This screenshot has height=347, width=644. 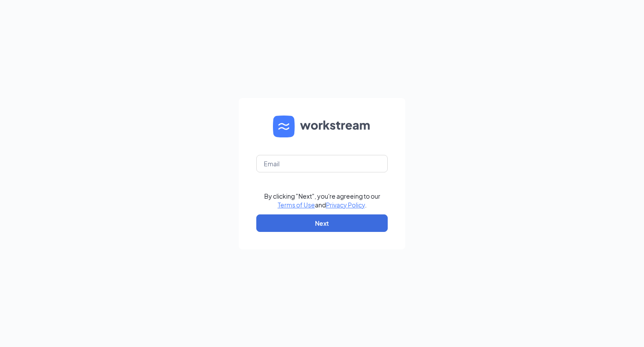 What do you see at coordinates (322, 223) in the screenshot?
I see `button: Next` at bounding box center [322, 223].